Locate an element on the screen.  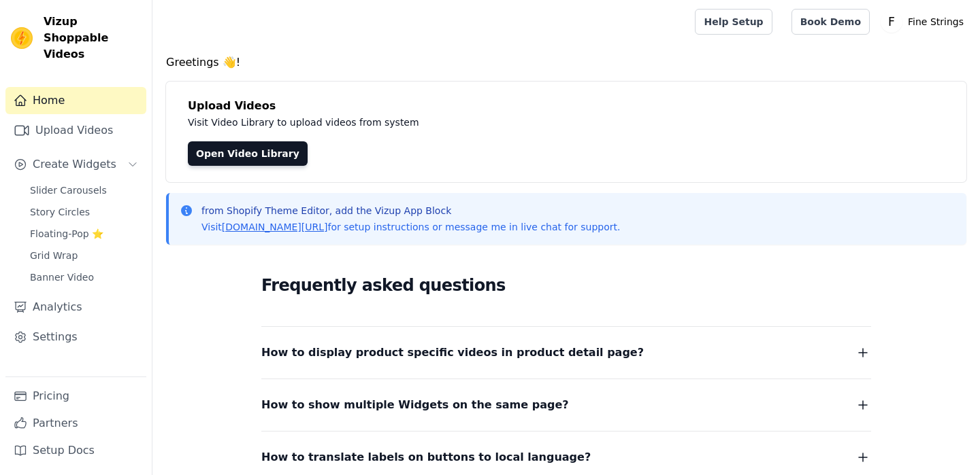
a: Story Circles is located at coordinates (83, 212).